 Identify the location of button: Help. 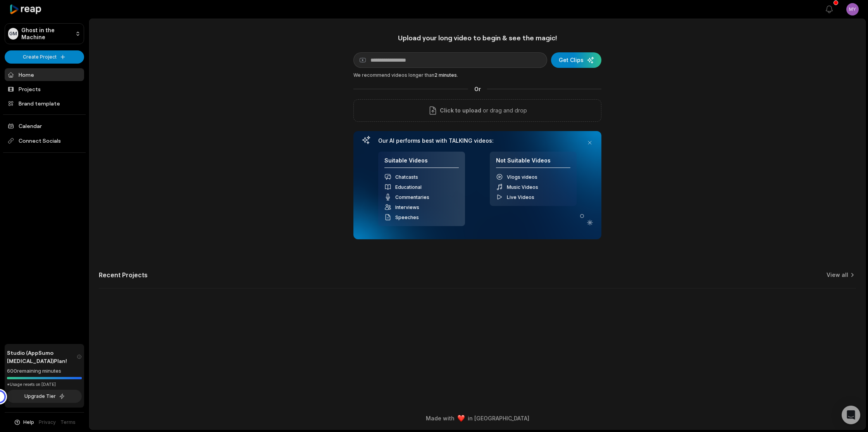
(24, 422).